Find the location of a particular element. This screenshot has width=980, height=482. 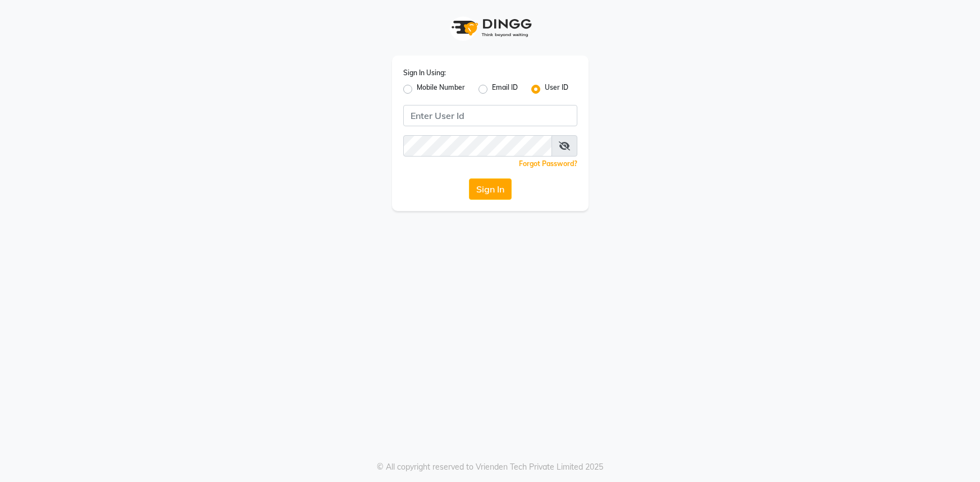

a: Forgot Password? is located at coordinates (548, 163).